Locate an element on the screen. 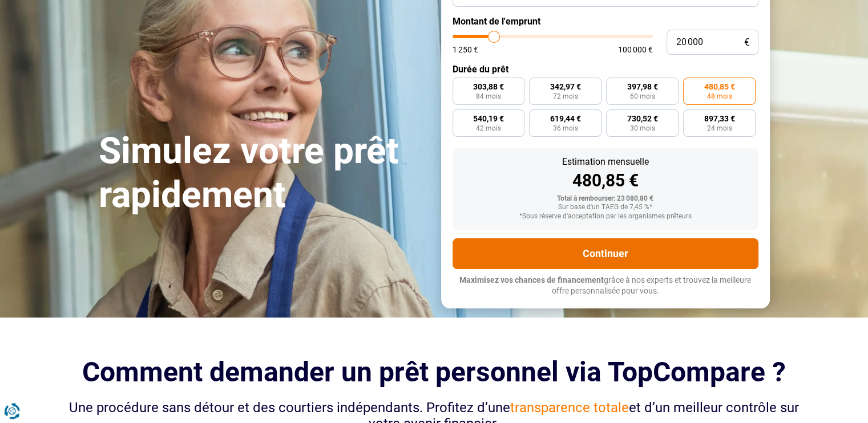 The width and height of the screenshot is (868, 423). div: Sur base d'un TAEG de 7,45 %* is located at coordinates (606, 208).